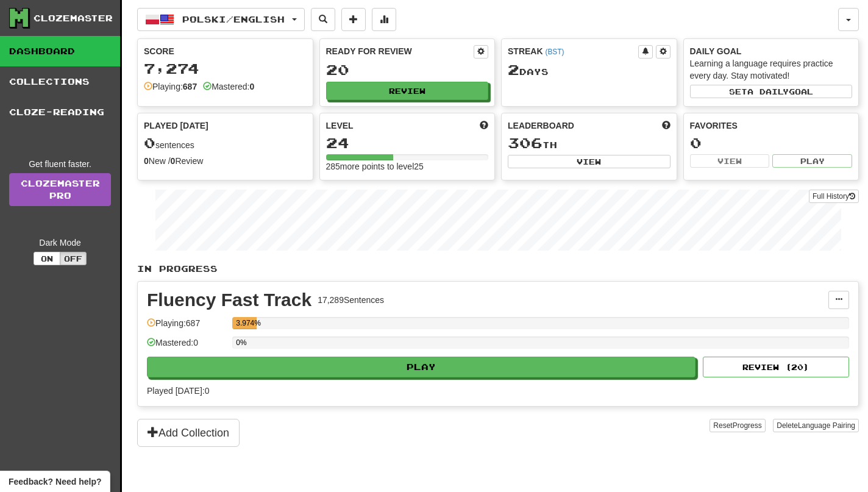  Describe the element at coordinates (771, 91) in the screenshot. I see `button: Seta dailygoal` at that location.